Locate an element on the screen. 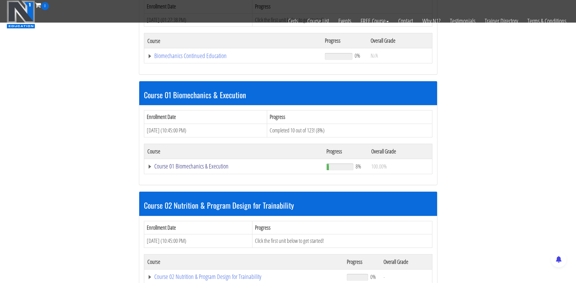  span: 0 is located at coordinates (45, 6).